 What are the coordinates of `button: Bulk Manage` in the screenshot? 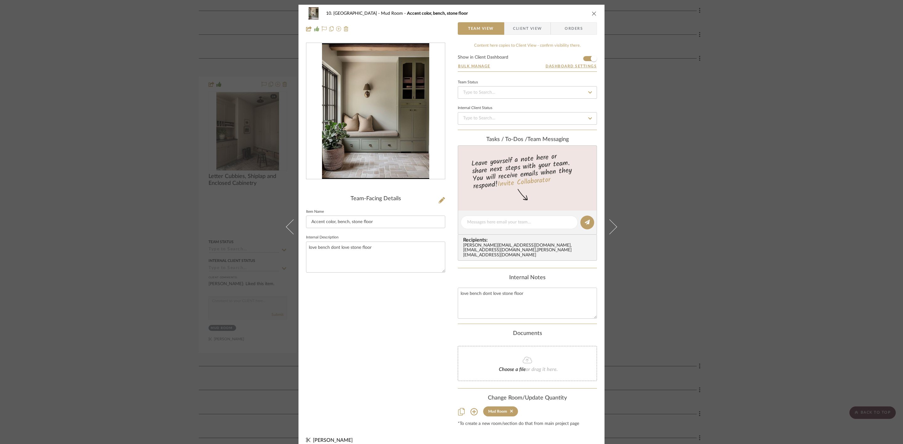 It's located at (474, 66).